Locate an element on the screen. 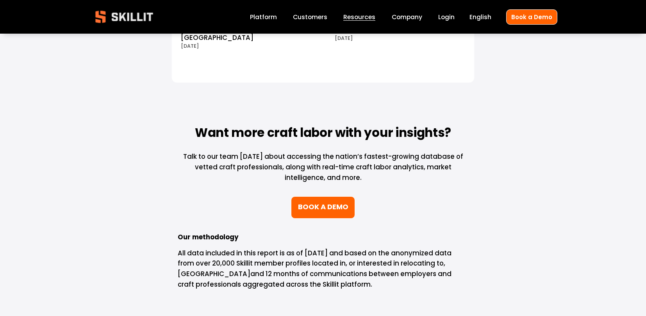  span: and 12 months of communications between employers and craft professionals aggregated across the S... is located at coordinates (315, 279).